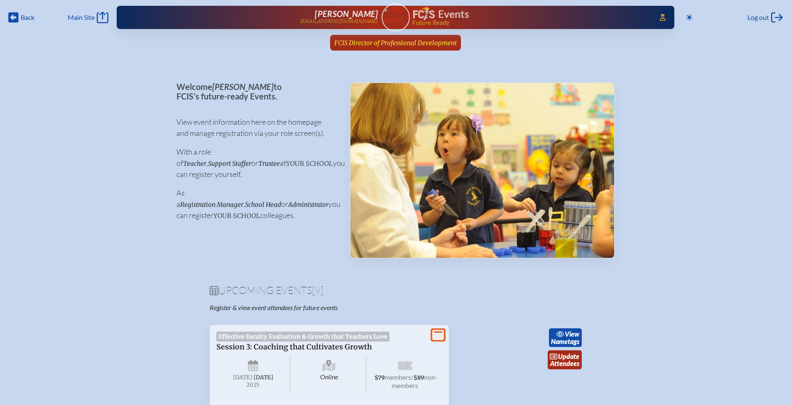 The height and width of the screenshot is (405, 791). What do you see at coordinates (482, 171) in the screenshot?
I see `img: Events` at bounding box center [482, 171].